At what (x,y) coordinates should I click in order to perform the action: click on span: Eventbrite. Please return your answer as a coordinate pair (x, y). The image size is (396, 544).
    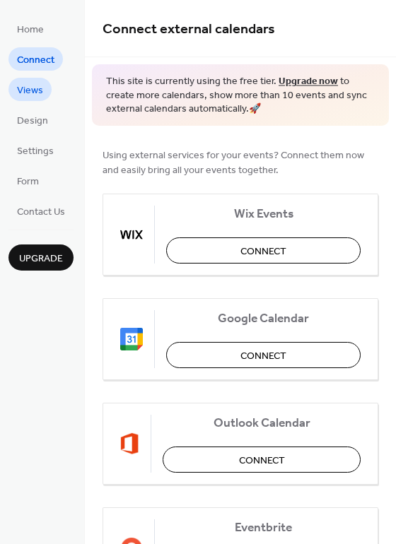
    Looking at the image, I should click on (263, 527).